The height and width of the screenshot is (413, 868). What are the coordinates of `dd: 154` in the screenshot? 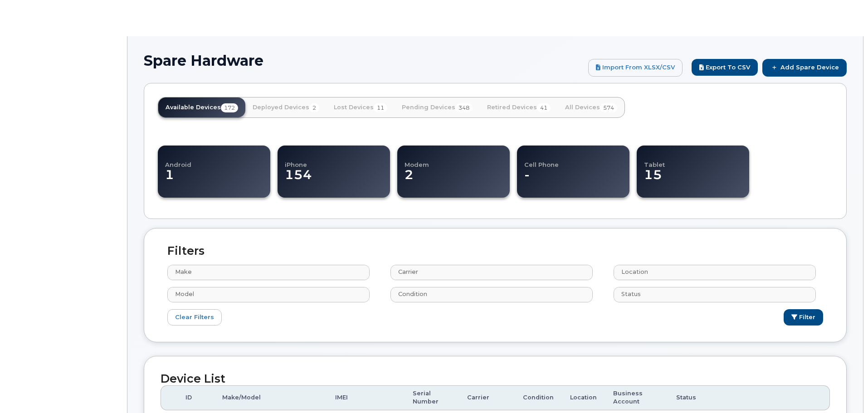 It's located at (337, 180).